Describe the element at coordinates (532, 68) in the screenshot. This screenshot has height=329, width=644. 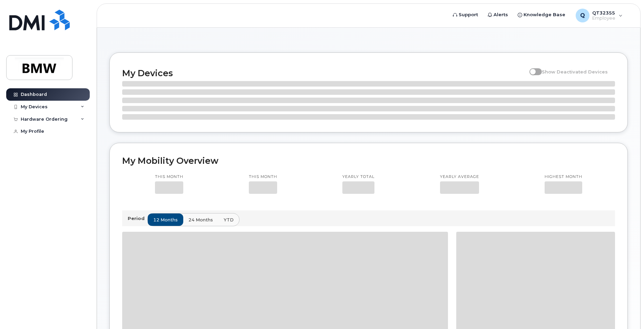
I see `input: Show Deactivated Devices` at that location.